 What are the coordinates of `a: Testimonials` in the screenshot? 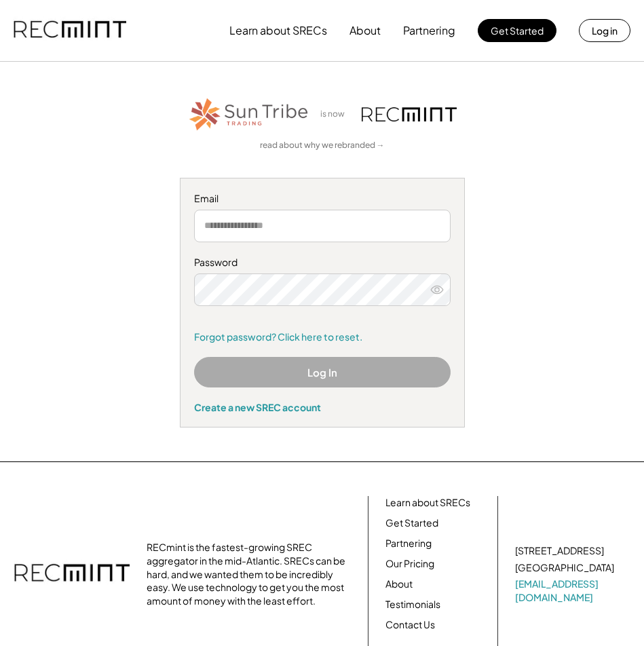 It's located at (413, 605).